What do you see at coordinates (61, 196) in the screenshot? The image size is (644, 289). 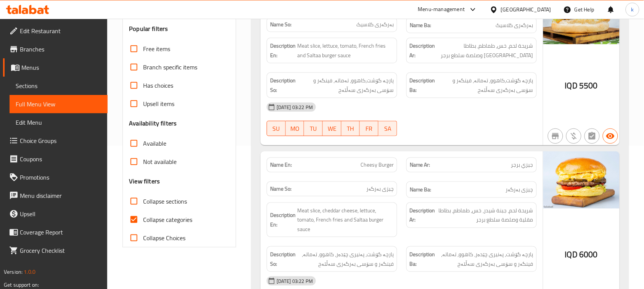 I see `span: Menu disclaimer` at bounding box center [61, 196].